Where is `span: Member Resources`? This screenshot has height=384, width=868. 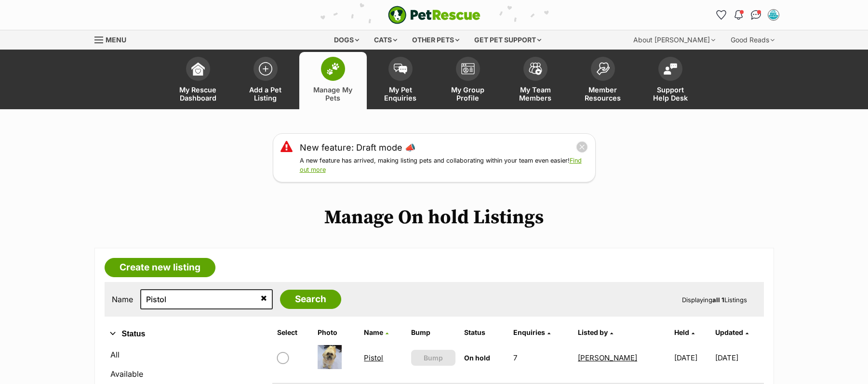 span: Member Resources is located at coordinates (603, 94).